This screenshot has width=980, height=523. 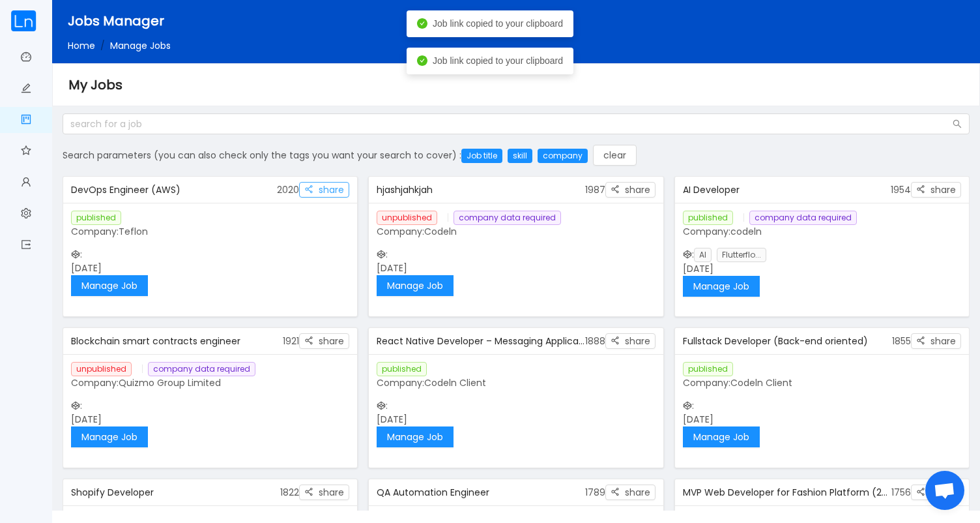 I want to click on span: 2020, so click(x=288, y=190).